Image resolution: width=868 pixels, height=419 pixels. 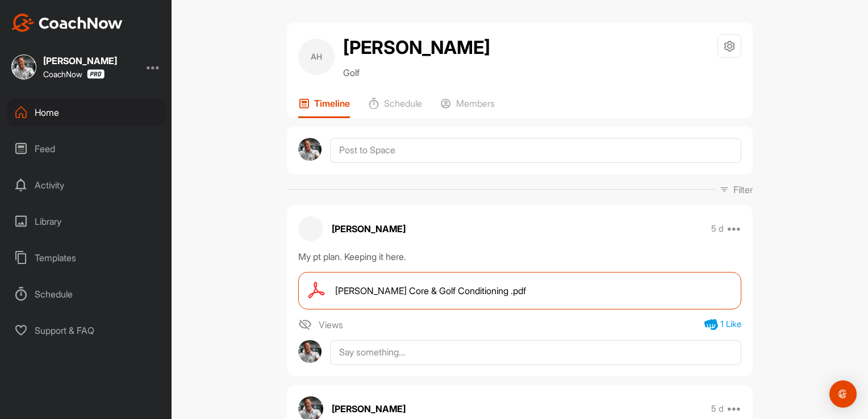 What do you see at coordinates (417, 73) in the screenshot?
I see `p: Golf` at bounding box center [417, 73].